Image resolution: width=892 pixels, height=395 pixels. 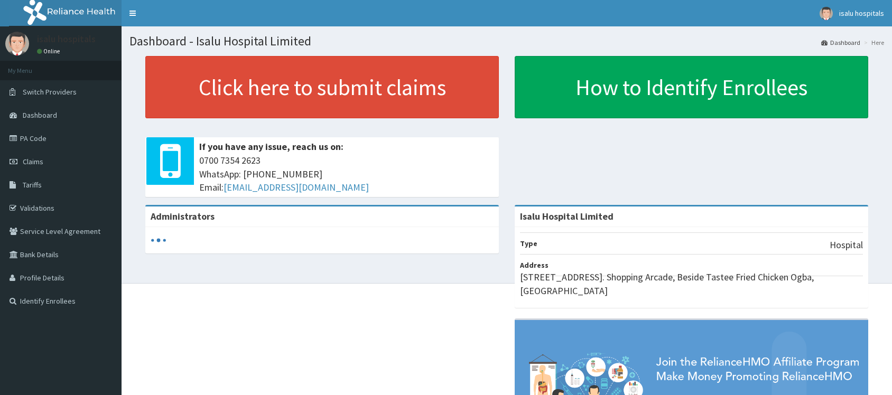 I want to click on span: isalu hospitals, so click(x=862, y=13).